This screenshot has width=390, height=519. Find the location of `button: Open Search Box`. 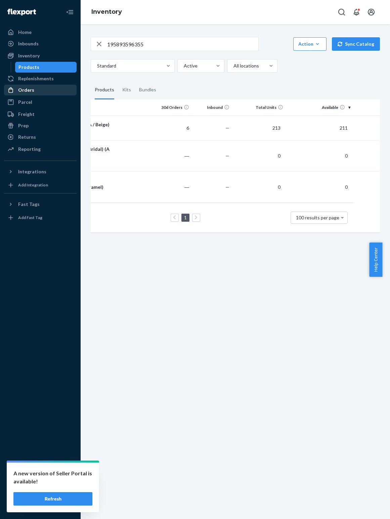

button: Open Search Box is located at coordinates (342, 12).